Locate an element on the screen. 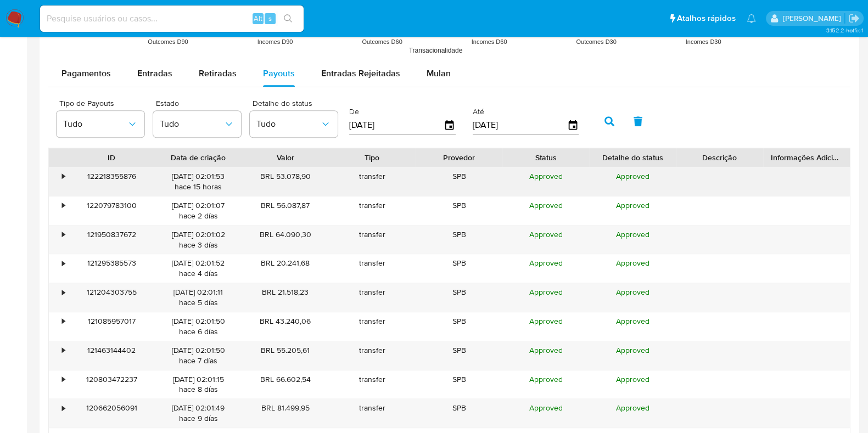 The image size is (868, 433). p: magno.ferreira@mercadopago.com.br is located at coordinates (813, 18).